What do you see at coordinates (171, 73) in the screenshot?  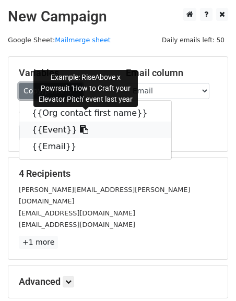 I see `h5: Email column` at bounding box center [171, 73].